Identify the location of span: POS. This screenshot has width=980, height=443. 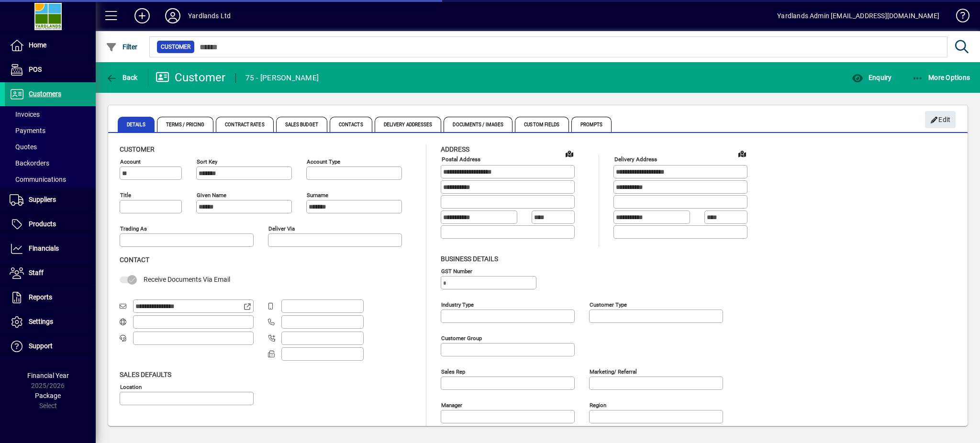
(35, 69).